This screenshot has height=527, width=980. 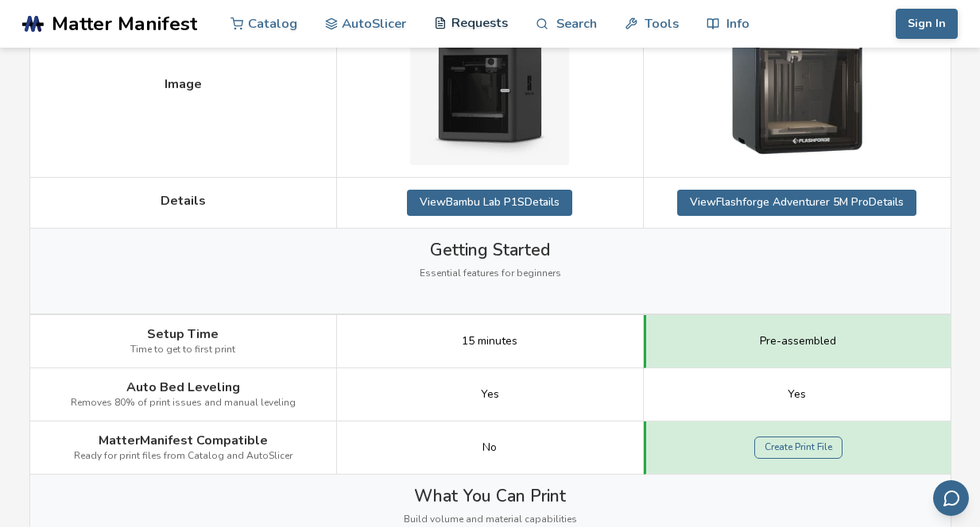 What do you see at coordinates (489, 448) in the screenshot?
I see `span: No` at bounding box center [489, 448].